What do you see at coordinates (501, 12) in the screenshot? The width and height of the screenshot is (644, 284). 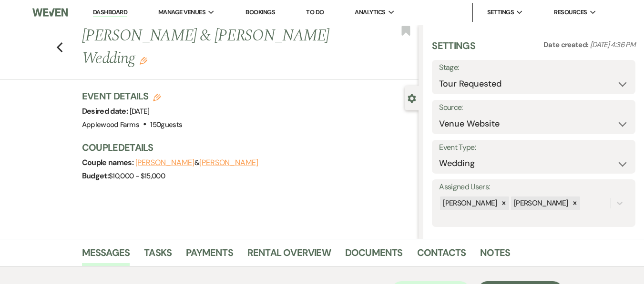 I see `span: Settings` at bounding box center [501, 12].